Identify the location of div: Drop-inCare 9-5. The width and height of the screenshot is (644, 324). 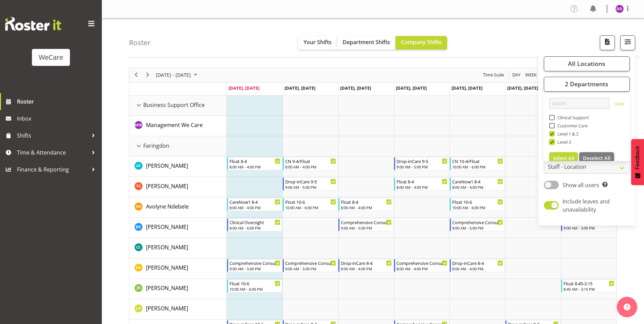
(422, 161).